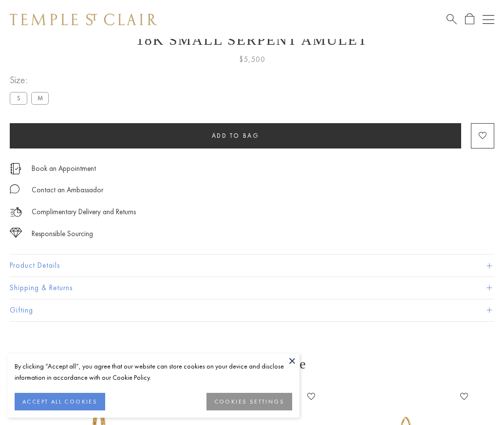 Image resolution: width=504 pixels, height=425 pixels. Describe the element at coordinates (62, 234) in the screenshot. I see `div: Responsible Sourcing` at that location.